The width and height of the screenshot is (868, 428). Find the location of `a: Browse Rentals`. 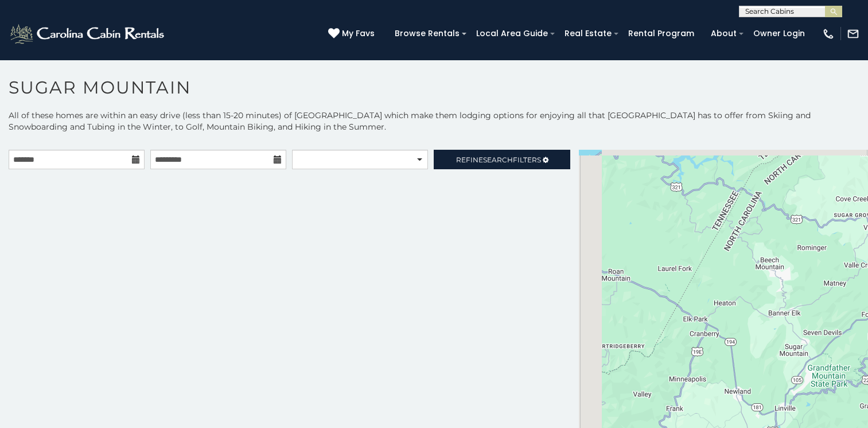

a: Browse Rentals is located at coordinates (427, 33).